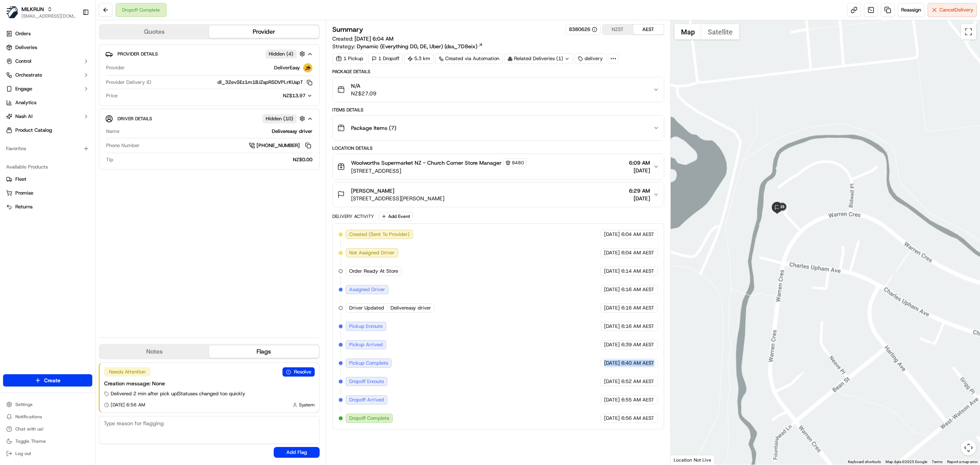 The image size is (980, 465). I want to click on span: Analytics, so click(26, 103).